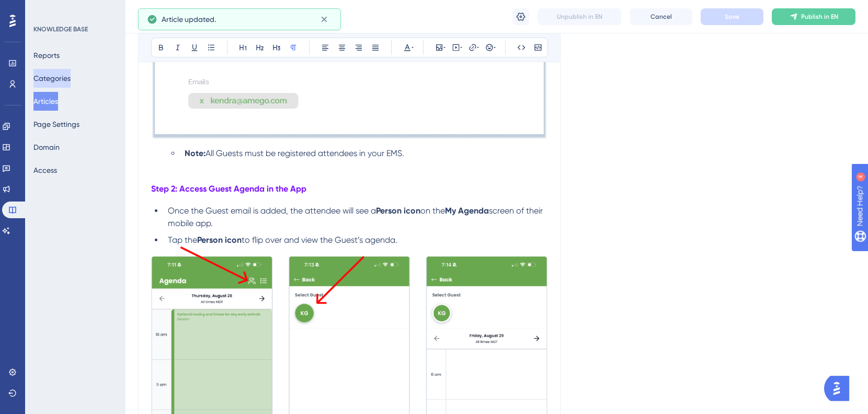  I want to click on span: Cancel, so click(661, 17).